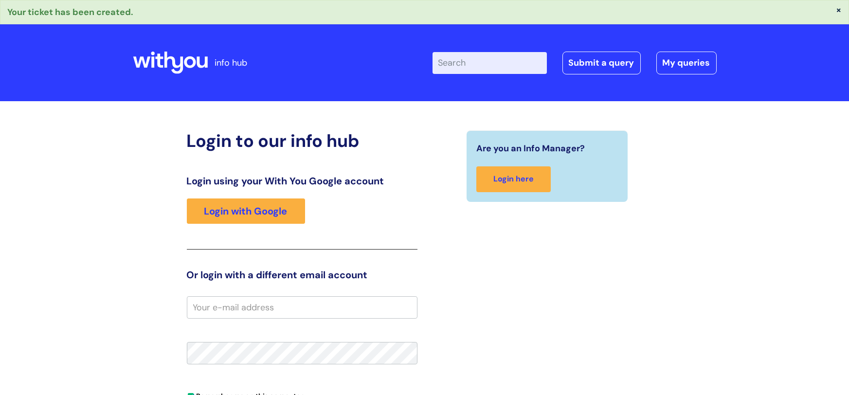 The height and width of the screenshot is (395, 849). What do you see at coordinates (302, 307) in the screenshot?
I see `input: Your e-mail address` at bounding box center [302, 307].